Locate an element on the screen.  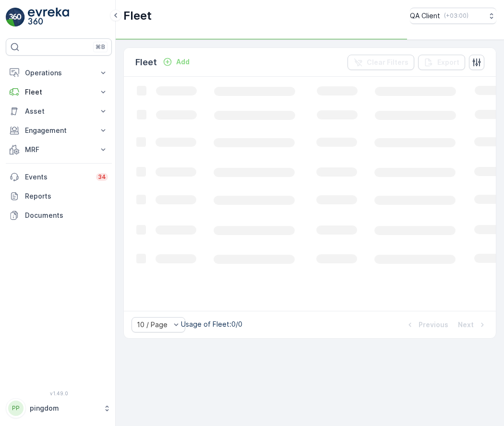
button: Fleet is located at coordinates (59, 92).